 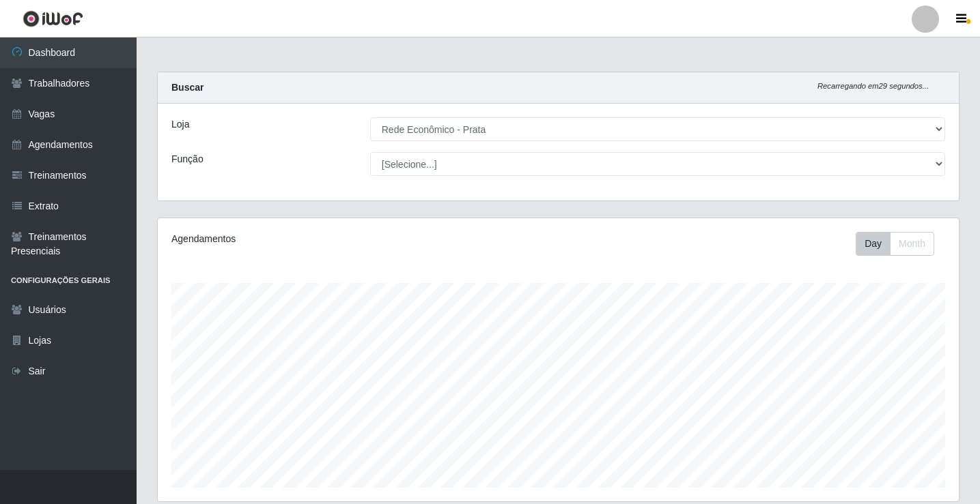 I want to click on i: Recarregando em 29 segundos..., so click(x=873, y=86).